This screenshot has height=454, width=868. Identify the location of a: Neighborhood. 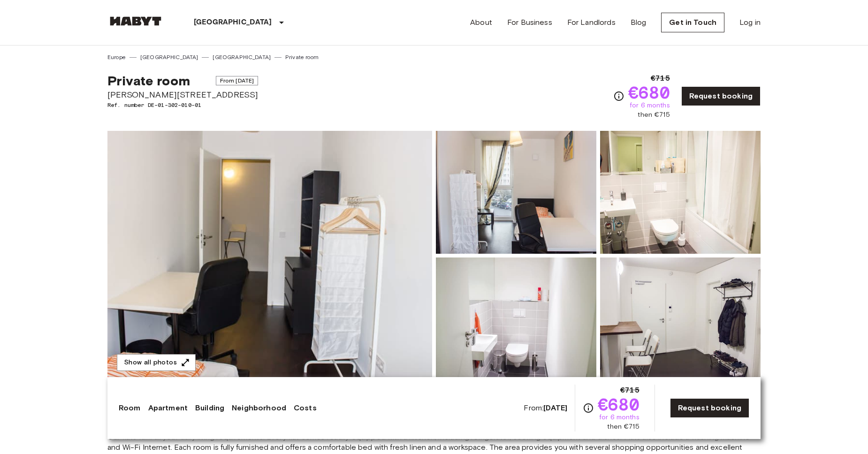
(259, 408).